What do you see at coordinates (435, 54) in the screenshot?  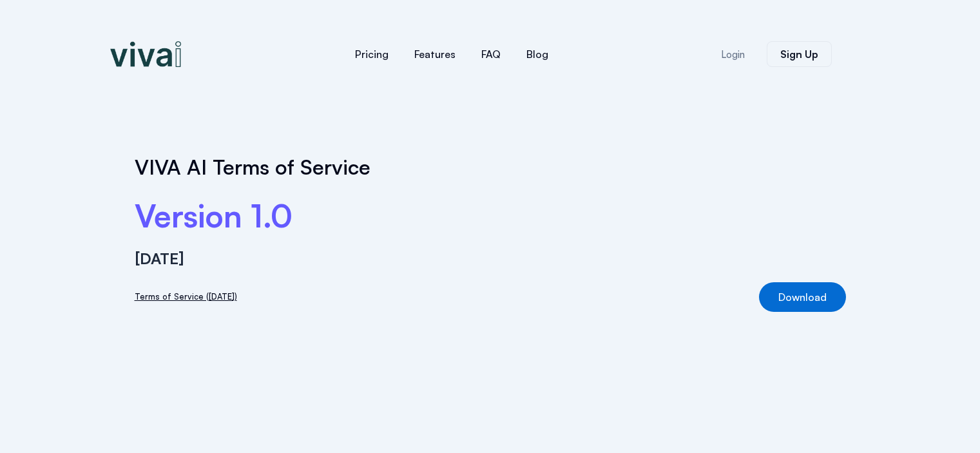 I see `a: Features` at bounding box center [435, 54].